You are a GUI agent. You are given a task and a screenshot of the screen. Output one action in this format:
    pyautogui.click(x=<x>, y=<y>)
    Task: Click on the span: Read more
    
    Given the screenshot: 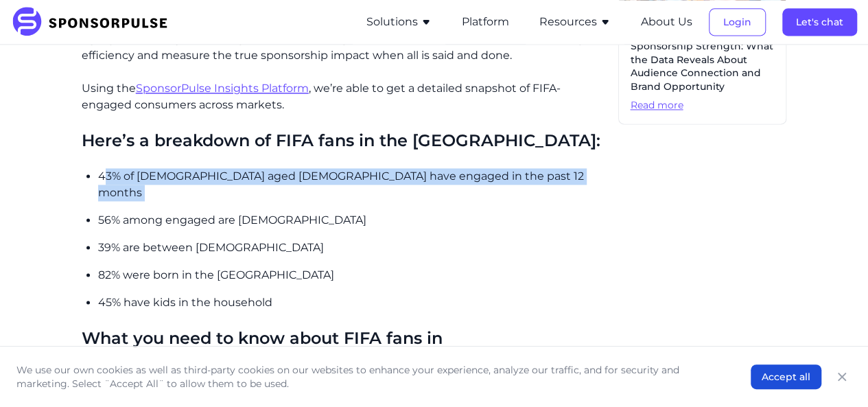 What is the action you would take?
    pyautogui.click(x=702, y=106)
    